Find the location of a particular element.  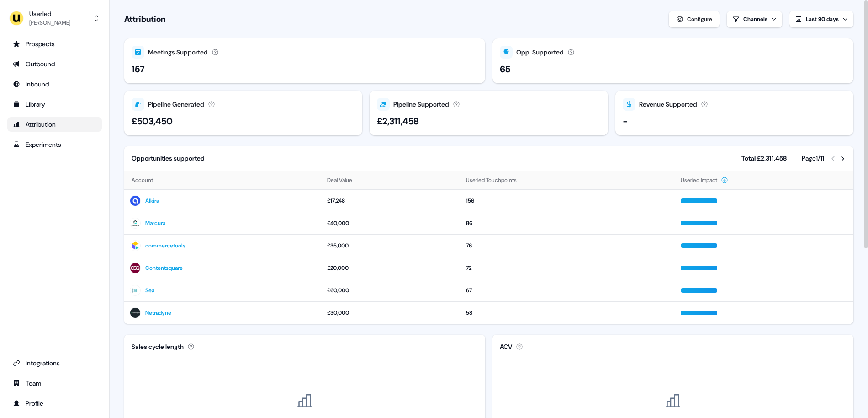

div: Outbound is located at coordinates (54, 64).